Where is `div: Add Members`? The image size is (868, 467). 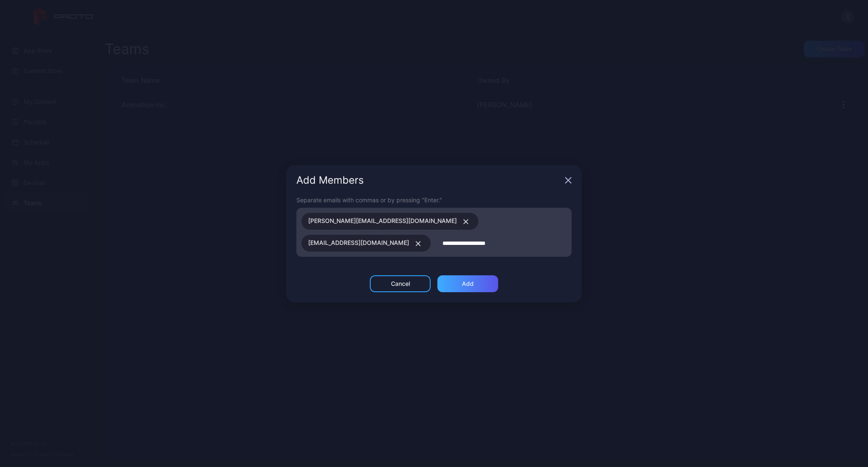 div: Add Members is located at coordinates (429, 180).